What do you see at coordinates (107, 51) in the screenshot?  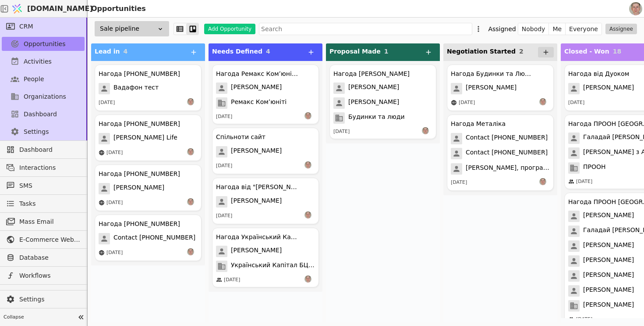 I see `span: Lead in` at bounding box center [107, 51].